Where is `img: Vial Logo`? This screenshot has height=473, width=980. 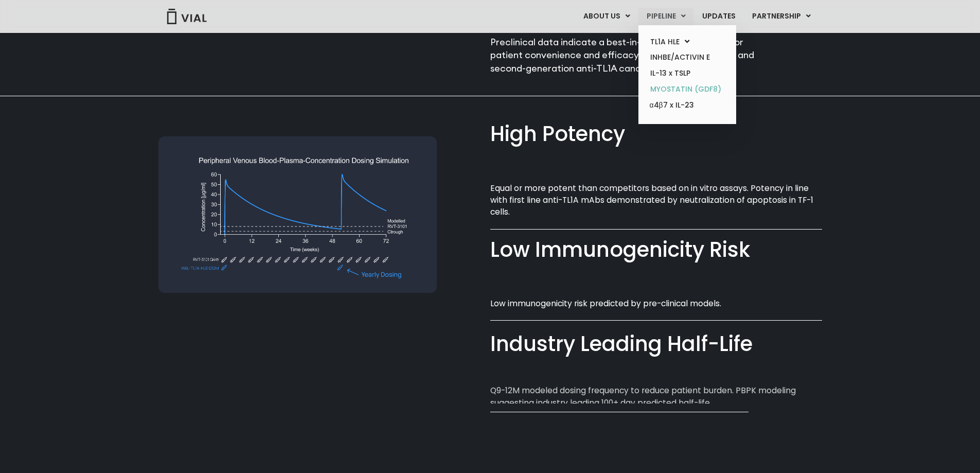 img: Vial Logo is located at coordinates (187, 16).